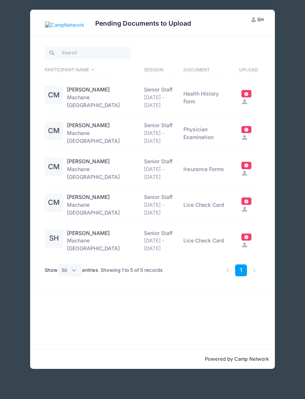  What do you see at coordinates (152, 359) in the screenshot?
I see `p: Powered by Camp Network` at bounding box center [152, 359].